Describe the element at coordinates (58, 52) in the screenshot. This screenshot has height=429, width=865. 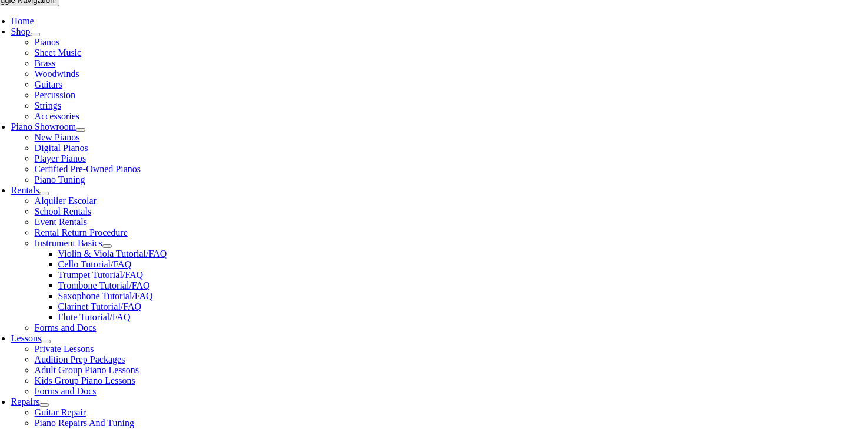
I see `span: Sheet Music` at that location.